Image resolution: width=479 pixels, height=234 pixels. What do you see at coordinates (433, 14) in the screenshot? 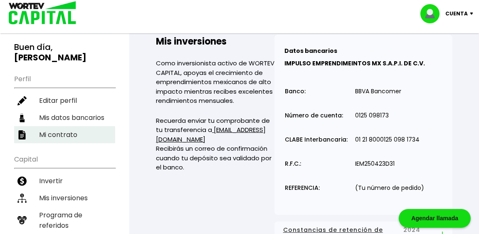
I see `img: profile-image` at bounding box center [433, 14].